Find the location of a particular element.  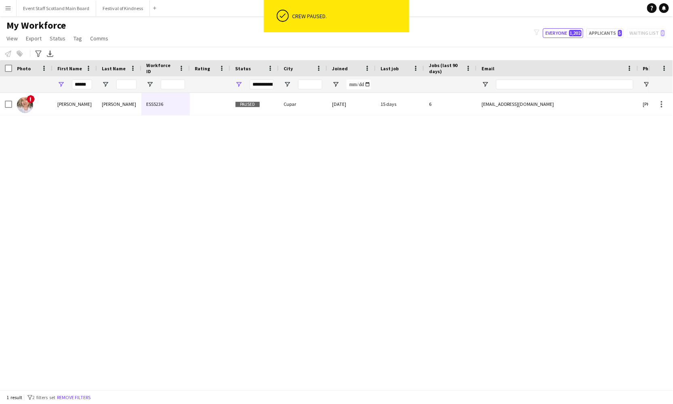

span: Rating is located at coordinates (202, 68).